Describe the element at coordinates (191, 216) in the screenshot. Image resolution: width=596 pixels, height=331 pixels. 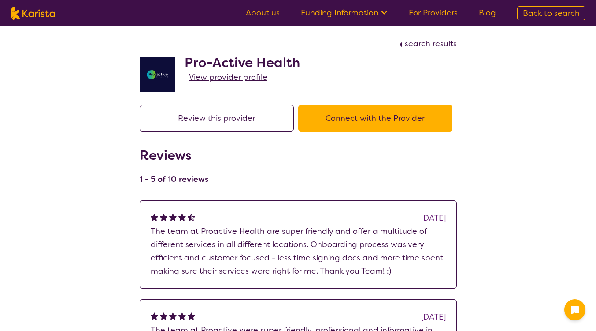
I see `img: halfstar` at that location.